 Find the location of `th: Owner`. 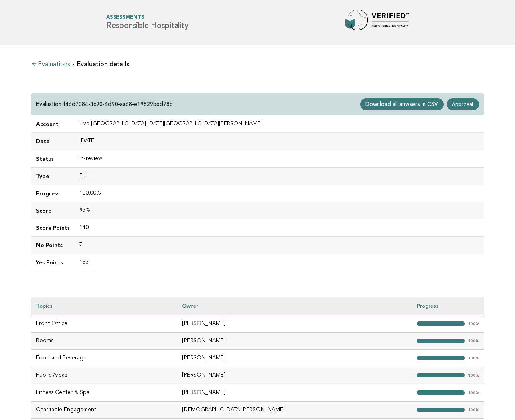

th: Owner is located at coordinates (294, 306).